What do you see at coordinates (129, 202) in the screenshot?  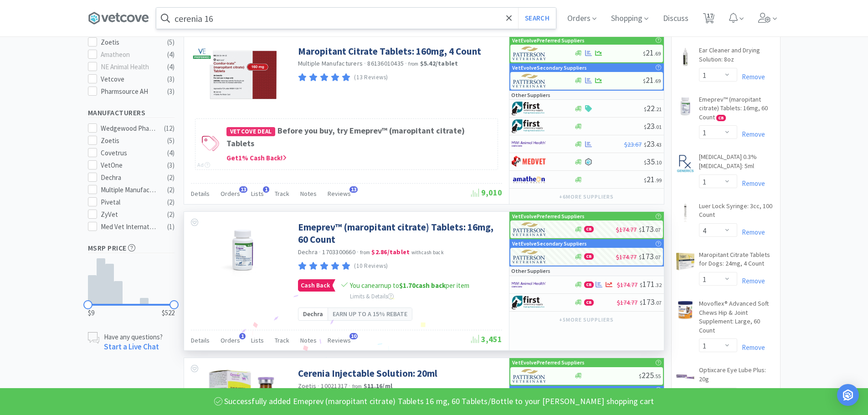 I see `div: Pivetal` at bounding box center [129, 202].